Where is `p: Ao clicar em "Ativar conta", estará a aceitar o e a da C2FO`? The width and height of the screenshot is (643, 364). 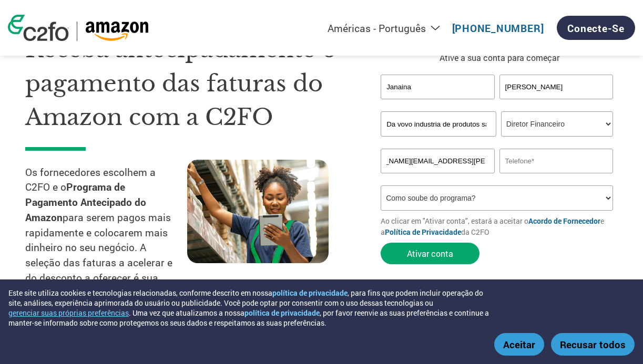
p: Ao clicar em "Ativar conta", estará a aceitar o e a da C2FO is located at coordinates (499, 227).